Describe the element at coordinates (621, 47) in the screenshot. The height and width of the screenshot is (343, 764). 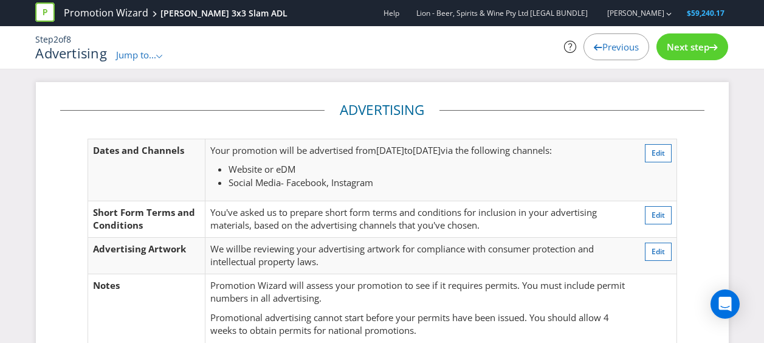
I see `span: Previous` at that location.